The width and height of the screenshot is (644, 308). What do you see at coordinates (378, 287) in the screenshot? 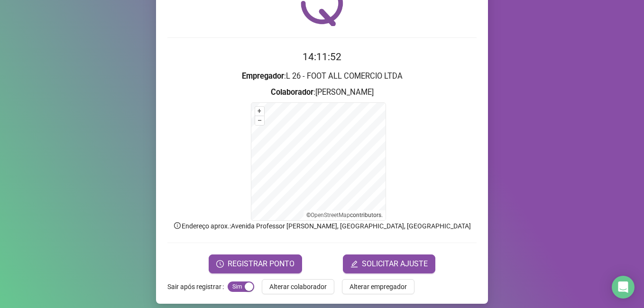
I see `button: Alterar empregador` at bounding box center [378, 287].